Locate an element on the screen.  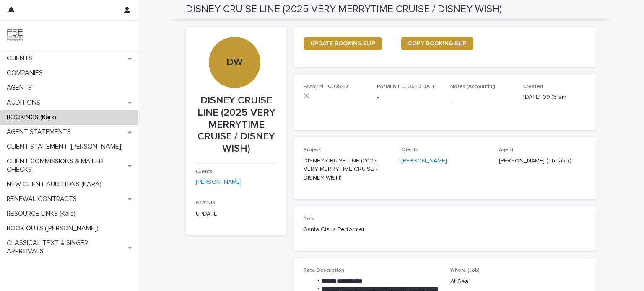
p: NEW CLIENT AUDITIONS (KARA) is located at coordinates (56, 185).